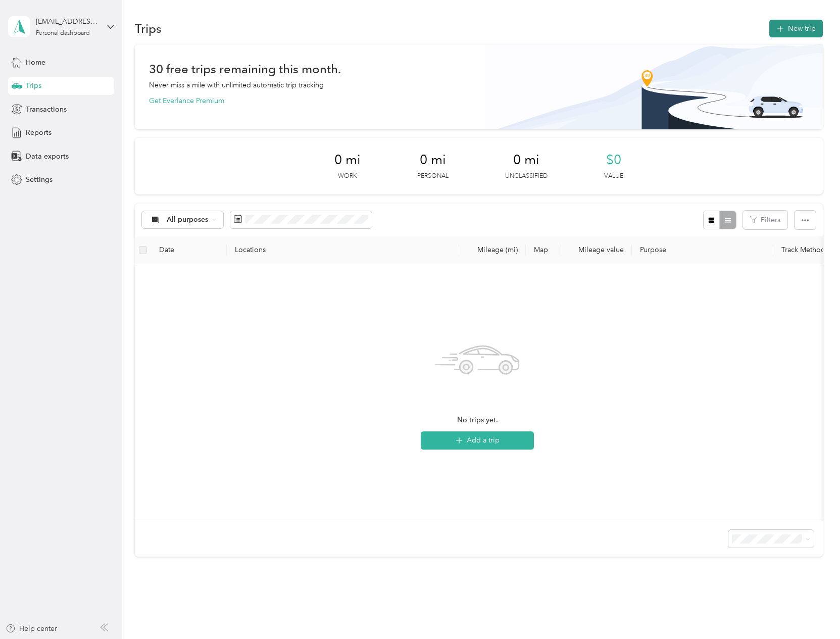 The width and height of the screenshot is (840, 639). What do you see at coordinates (245, 69) in the screenshot?
I see `h1: 30 free trips remaining this month.` at bounding box center [245, 69].